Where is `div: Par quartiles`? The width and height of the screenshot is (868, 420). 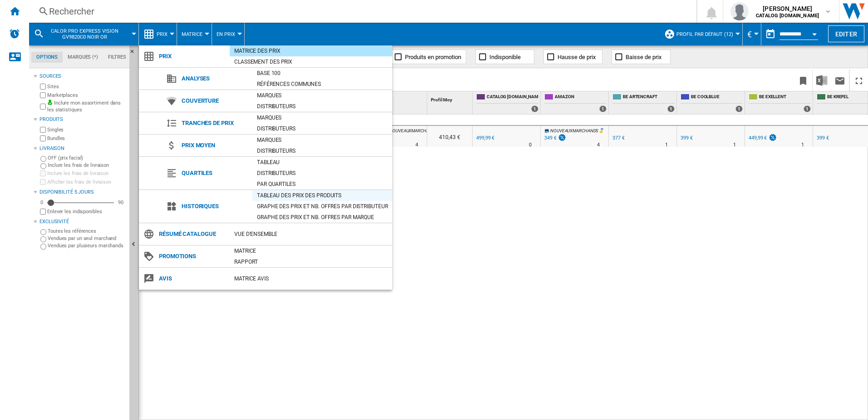
div: Par quartiles is located at coordinates (322, 184).